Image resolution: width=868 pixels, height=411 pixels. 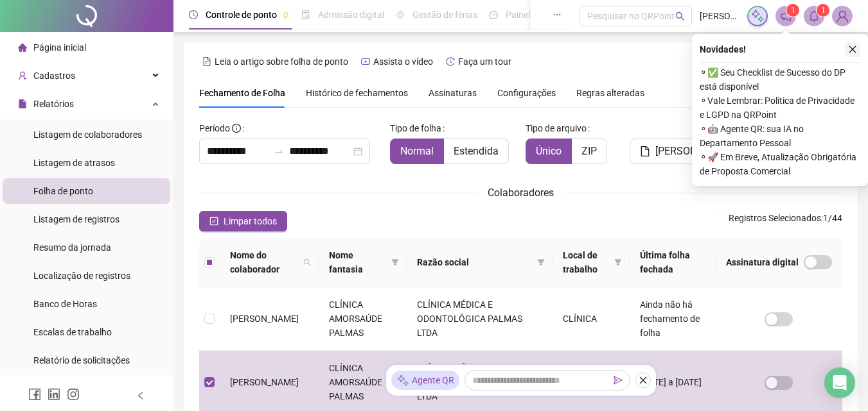 I want to click on span: ⚬ Vale Lembrar: Política de Privacidade e LGPD na QRPoint, so click(x=780, y=108).